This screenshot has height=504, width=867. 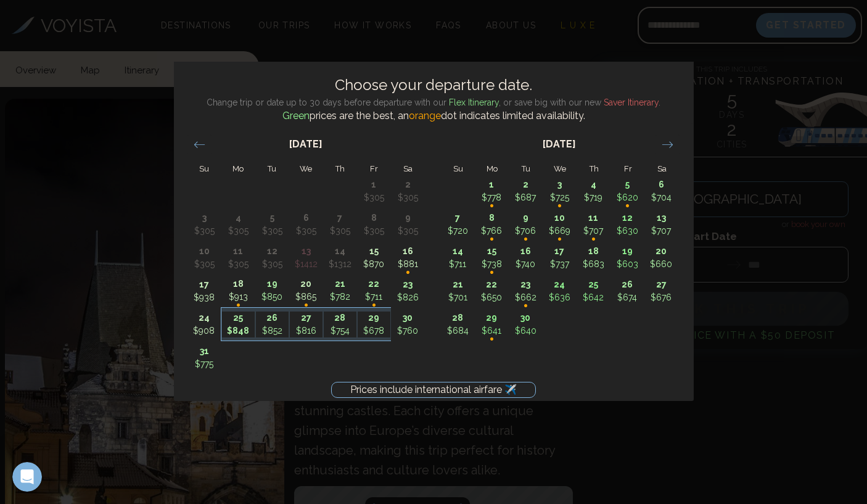 I want to click on span: Flex Itinerary, so click(x=474, y=102).